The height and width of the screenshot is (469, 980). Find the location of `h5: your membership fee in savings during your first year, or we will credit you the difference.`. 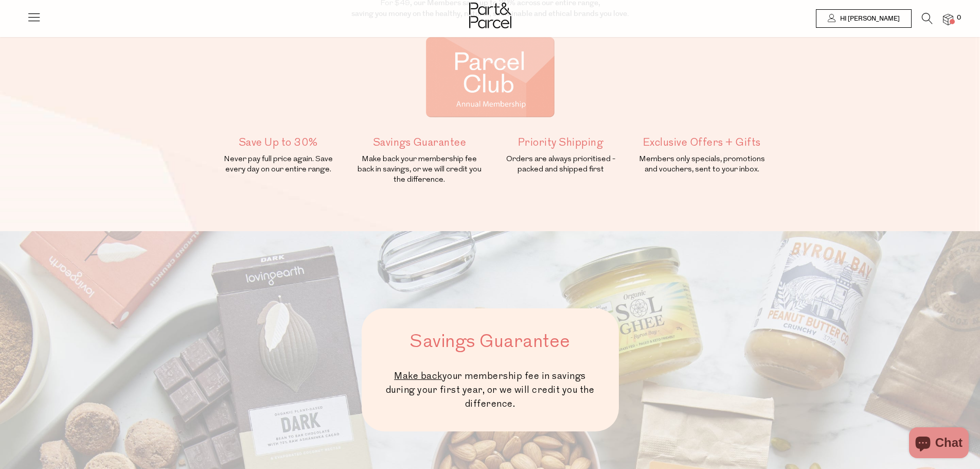

h5: your membership fee in savings during your first year, or we will credit you the difference. is located at coordinates (490, 390).